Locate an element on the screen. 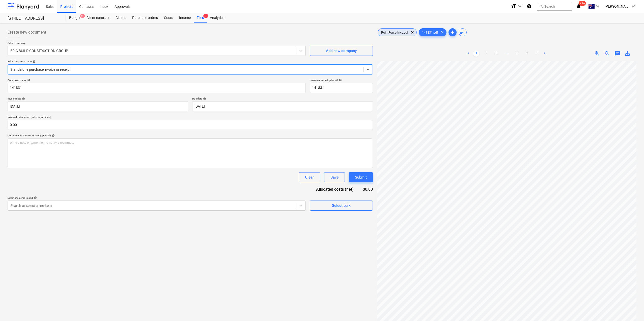 The height and width of the screenshot is (321, 644). span: 99+ is located at coordinates (582, 3).